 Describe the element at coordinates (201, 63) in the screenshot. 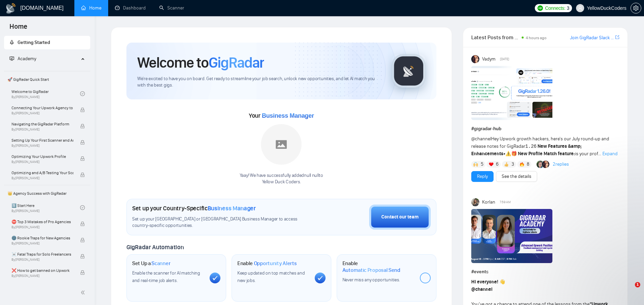

I see `h1: Welcome to` at that location.